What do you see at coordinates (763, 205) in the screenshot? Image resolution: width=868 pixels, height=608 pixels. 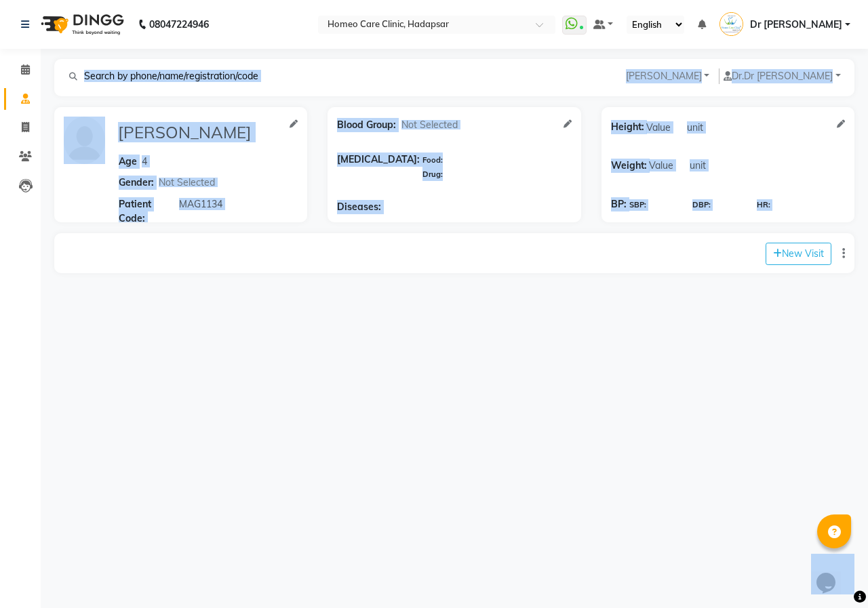 I see `span: HR:` at bounding box center [763, 205].